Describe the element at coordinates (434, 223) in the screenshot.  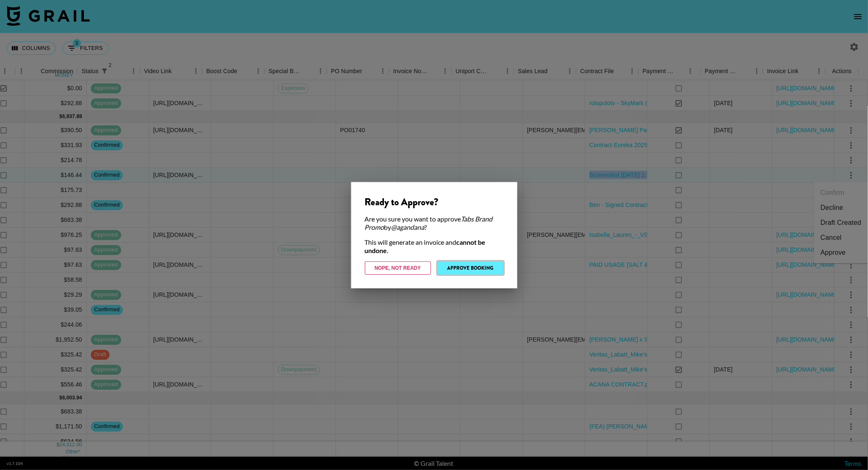
I see `div: Are you sure you want to approve by ?` at that location.